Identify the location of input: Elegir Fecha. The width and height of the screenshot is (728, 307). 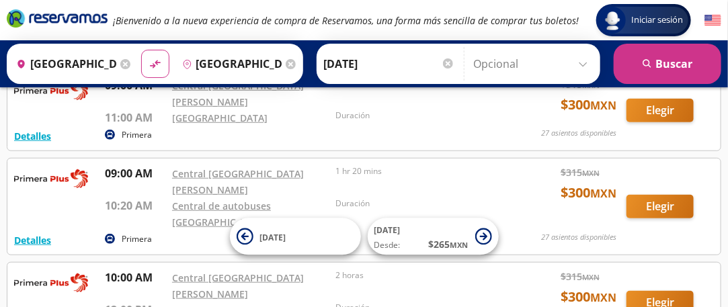
(389, 64).